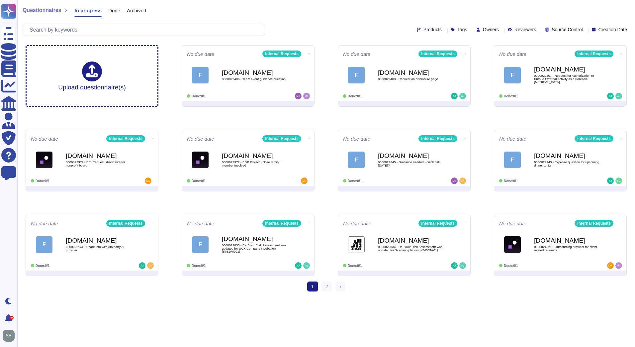 Image resolution: width=635 pixels, height=347 pixels. What do you see at coordinates (491, 30) in the screenshot?
I see `span: Owners` at bounding box center [491, 30].